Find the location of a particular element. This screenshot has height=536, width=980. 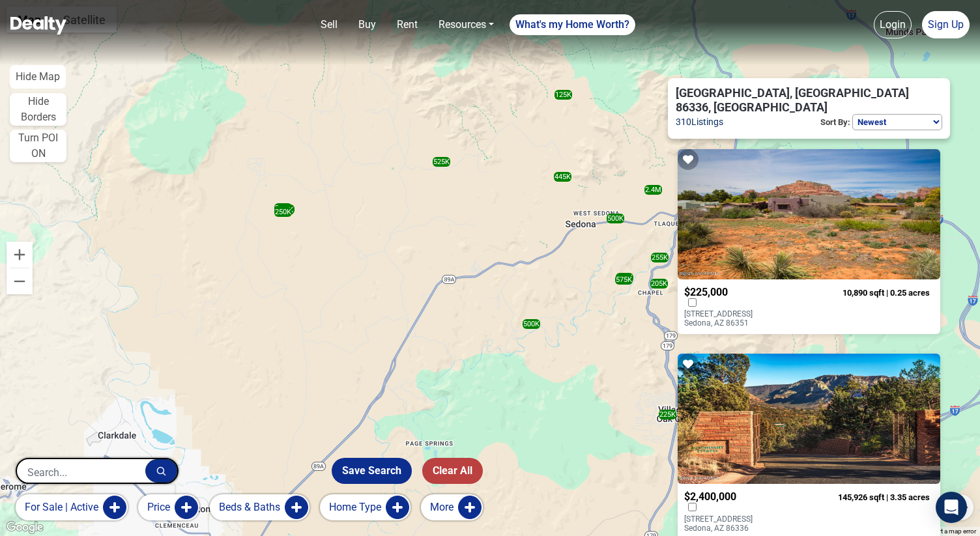

button: Home Type is located at coordinates (365, 507).